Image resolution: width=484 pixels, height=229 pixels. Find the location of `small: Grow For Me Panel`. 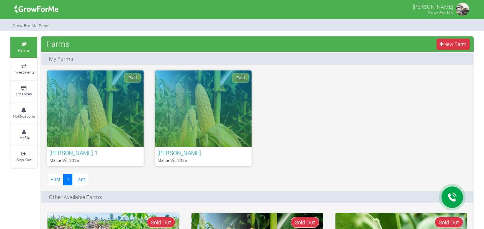

small: Grow For Me Panel is located at coordinates (31, 25).